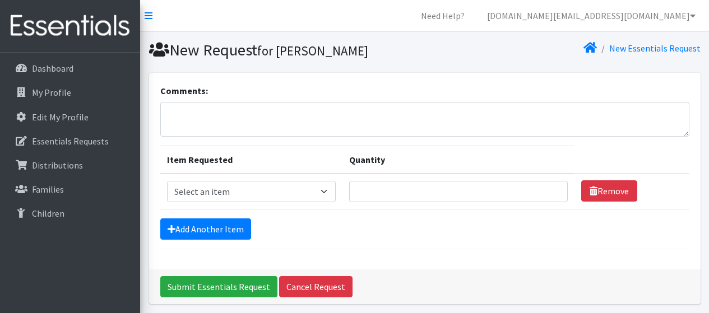  What do you see at coordinates (70, 117) in the screenshot?
I see `a: Edit My Profile` at bounding box center [70, 117].